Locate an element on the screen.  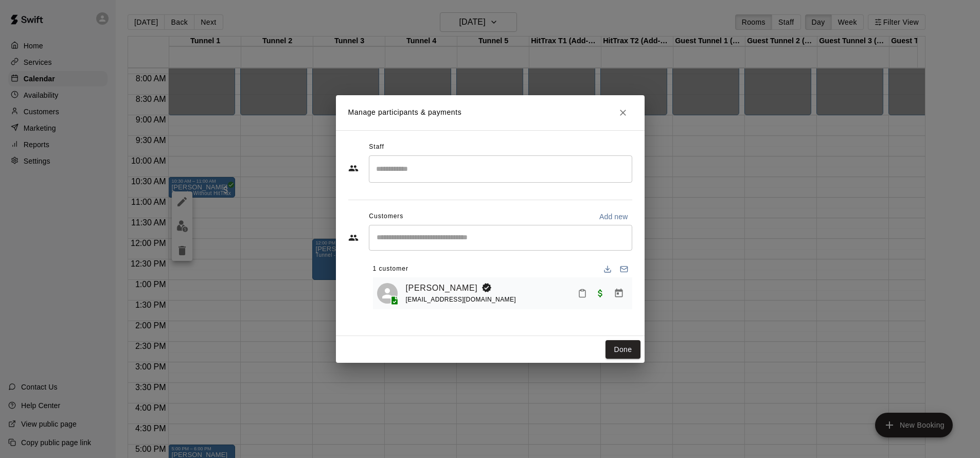
span: Customers is located at coordinates (385, 217).